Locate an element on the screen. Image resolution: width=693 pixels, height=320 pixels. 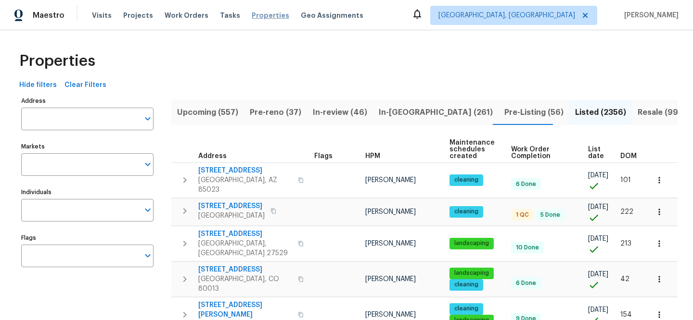
span: HPM is located at coordinates (372, 156).